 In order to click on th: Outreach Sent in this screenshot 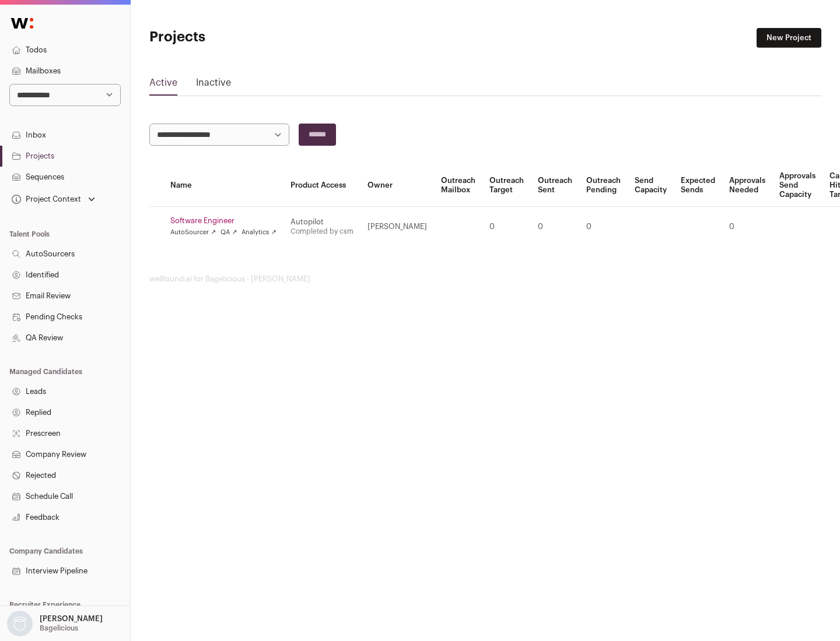, I will do `click(555, 185)`.